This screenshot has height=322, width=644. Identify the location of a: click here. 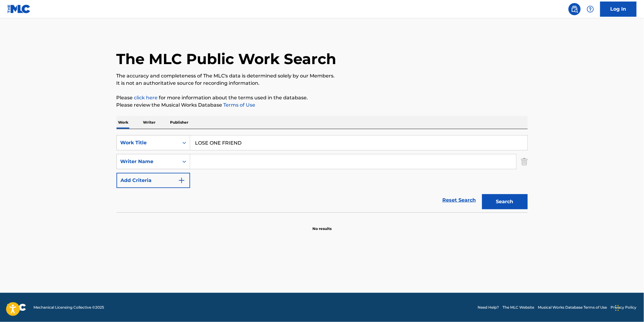
(146, 97).